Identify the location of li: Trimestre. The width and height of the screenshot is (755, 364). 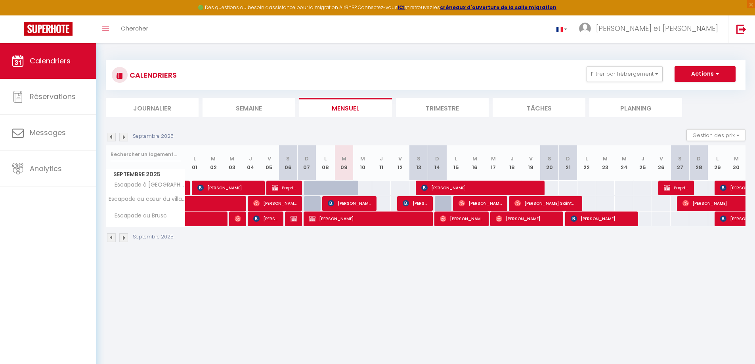
(442, 107).